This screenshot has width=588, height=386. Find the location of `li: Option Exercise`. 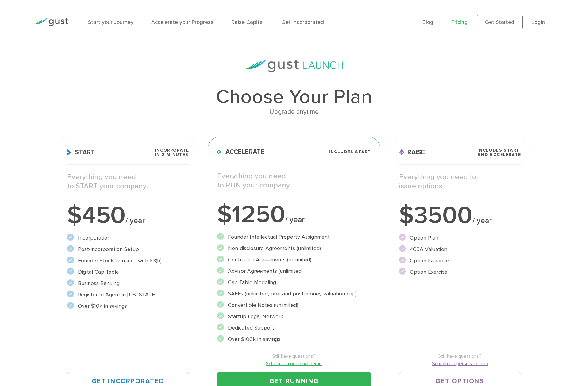

li: Option Exercise is located at coordinates (460, 272).